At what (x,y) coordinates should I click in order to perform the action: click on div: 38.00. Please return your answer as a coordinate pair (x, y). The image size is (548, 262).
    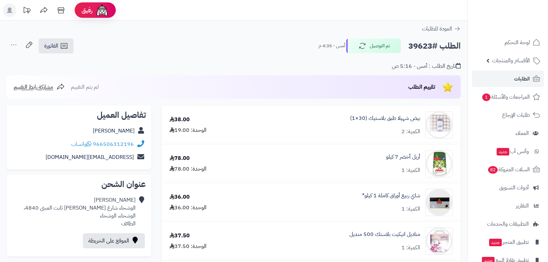
    Looking at the image, I should click on (180, 120).